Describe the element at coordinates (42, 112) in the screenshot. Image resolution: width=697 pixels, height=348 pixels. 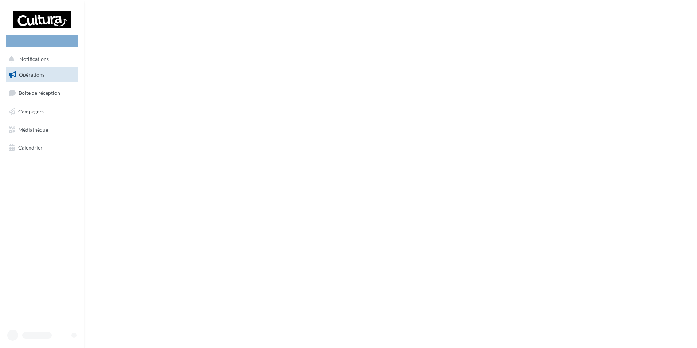
I see `a: Campagnes` at that location.